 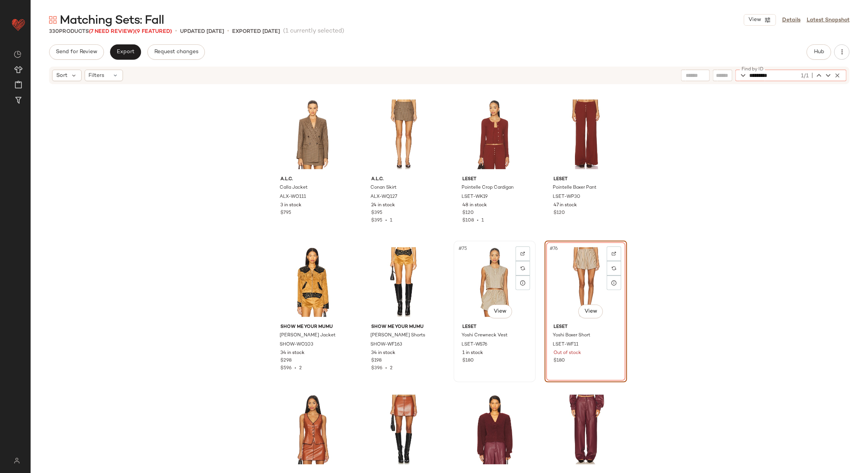 What do you see at coordinates (474, 345) in the screenshot?
I see `span: LSET-WS76` at bounding box center [474, 345].